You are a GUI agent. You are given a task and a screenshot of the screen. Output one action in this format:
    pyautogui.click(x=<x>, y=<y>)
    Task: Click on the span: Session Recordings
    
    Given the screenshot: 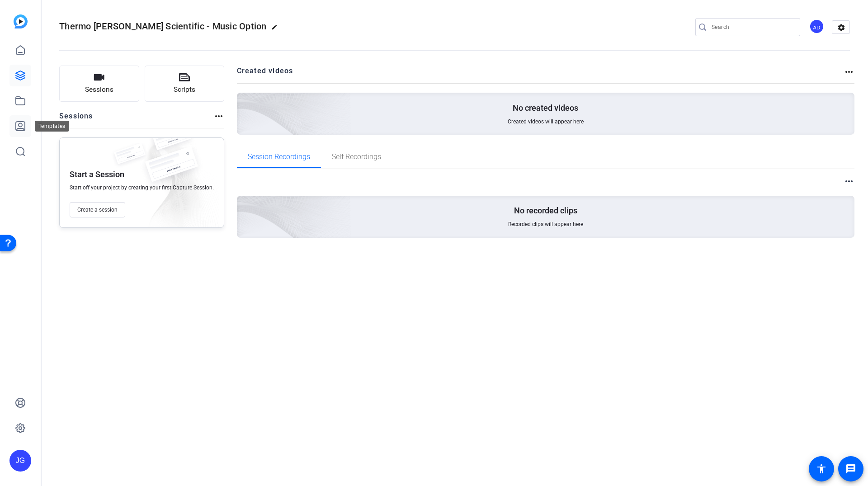 What is the action you would take?
    pyautogui.click(x=279, y=157)
    